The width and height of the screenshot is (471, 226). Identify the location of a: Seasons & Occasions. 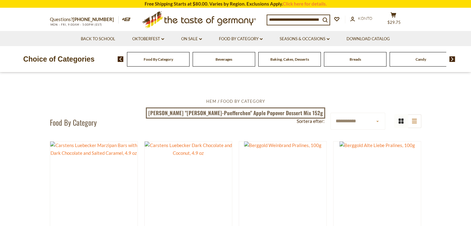
(304, 39).